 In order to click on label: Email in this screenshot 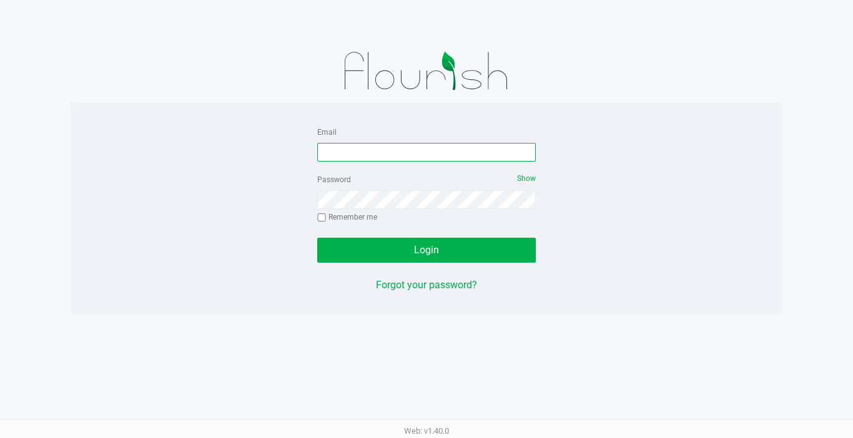, I will do `click(327, 132)`.